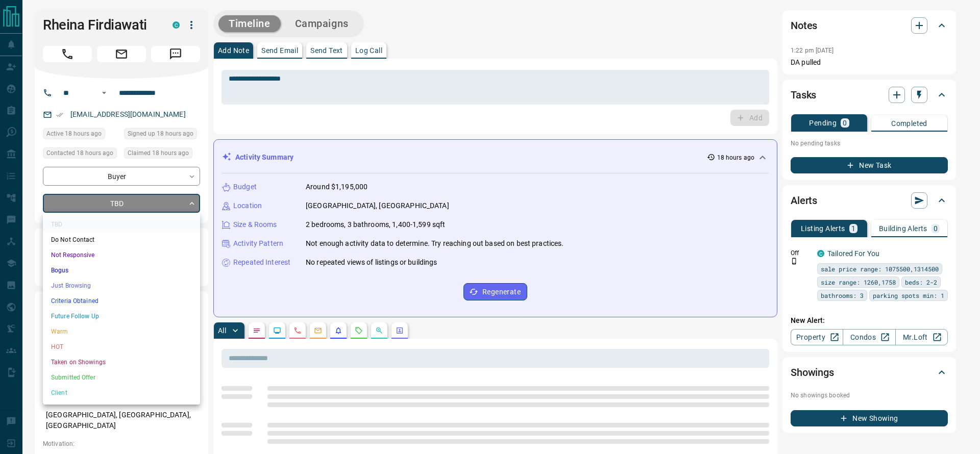 This screenshot has width=980, height=454. I want to click on li: Warm, so click(122, 331).